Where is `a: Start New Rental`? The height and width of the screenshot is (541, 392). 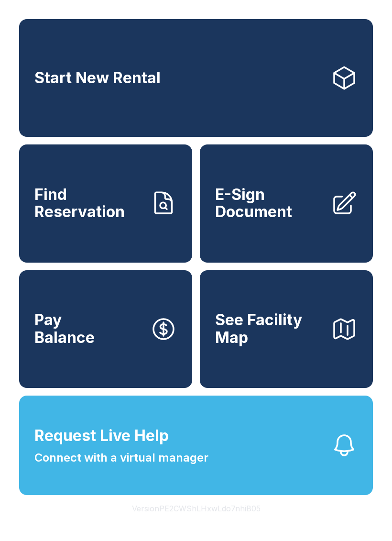 a: Start New Rental is located at coordinates (196, 78).